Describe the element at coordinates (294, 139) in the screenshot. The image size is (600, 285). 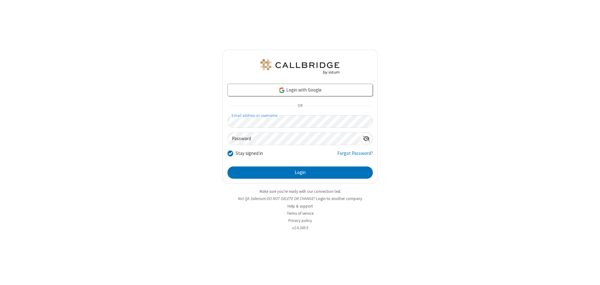
I see `input: Password` at that location.